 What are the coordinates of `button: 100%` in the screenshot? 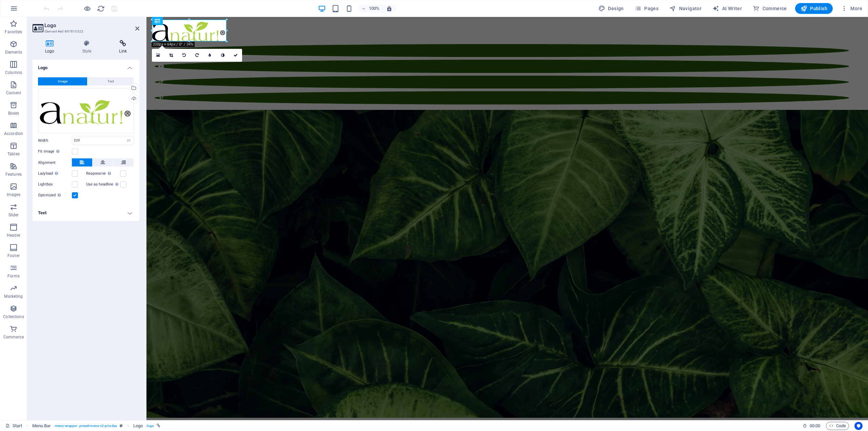 It's located at (370, 9).